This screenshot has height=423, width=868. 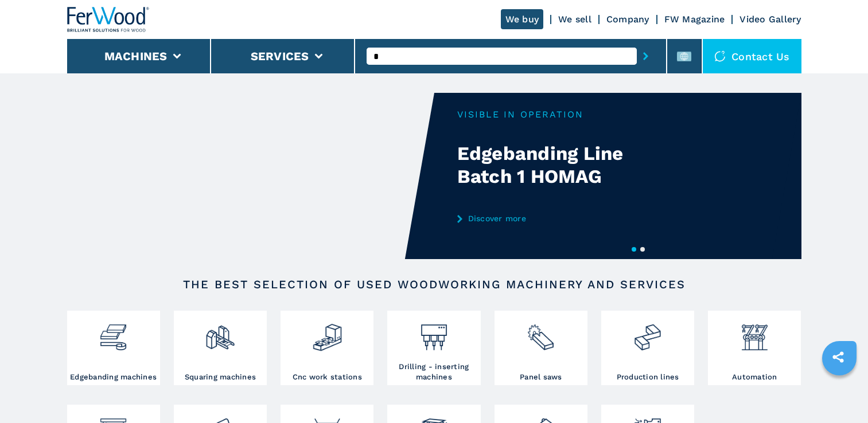 What do you see at coordinates (541, 348) in the screenshot?
I see `a: Panel saws` at bounding box center [541, 348].